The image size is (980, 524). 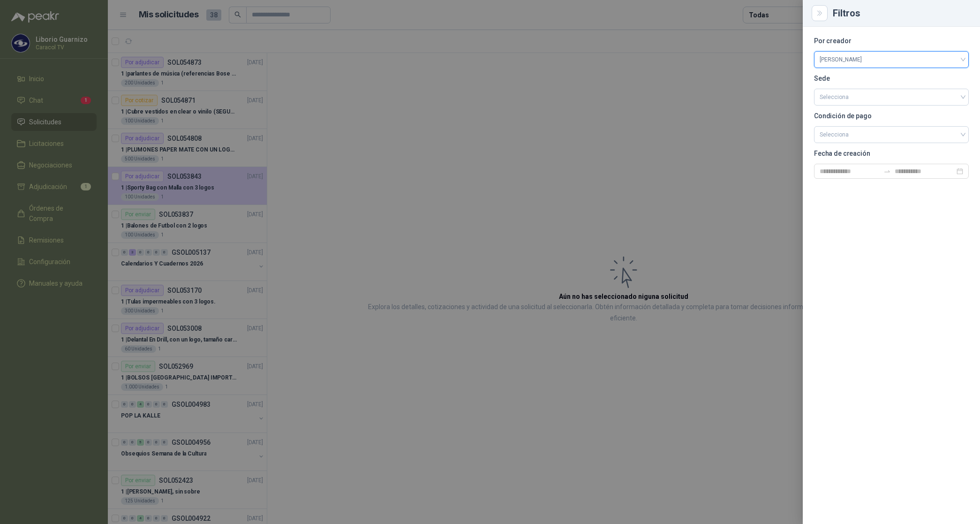 What do you see at coordinates (892, 116) in the screenshot?
I see `p: Condición de pago` at bounding box center [892, 116].